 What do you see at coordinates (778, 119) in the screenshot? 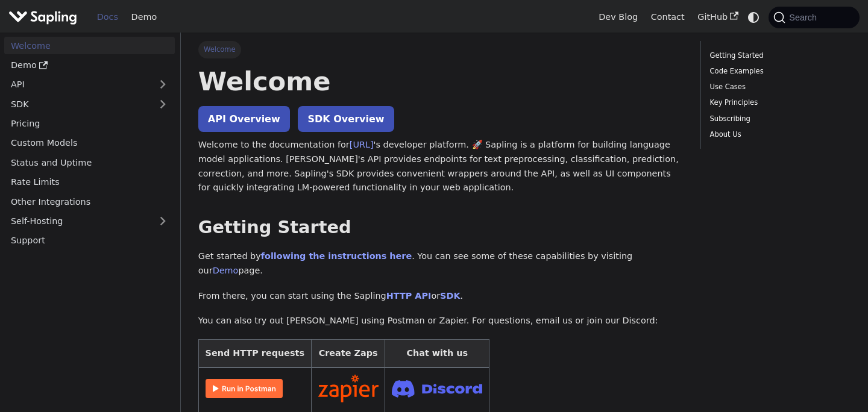
I see `a: Subscribing` at bounding box center [778, 119].